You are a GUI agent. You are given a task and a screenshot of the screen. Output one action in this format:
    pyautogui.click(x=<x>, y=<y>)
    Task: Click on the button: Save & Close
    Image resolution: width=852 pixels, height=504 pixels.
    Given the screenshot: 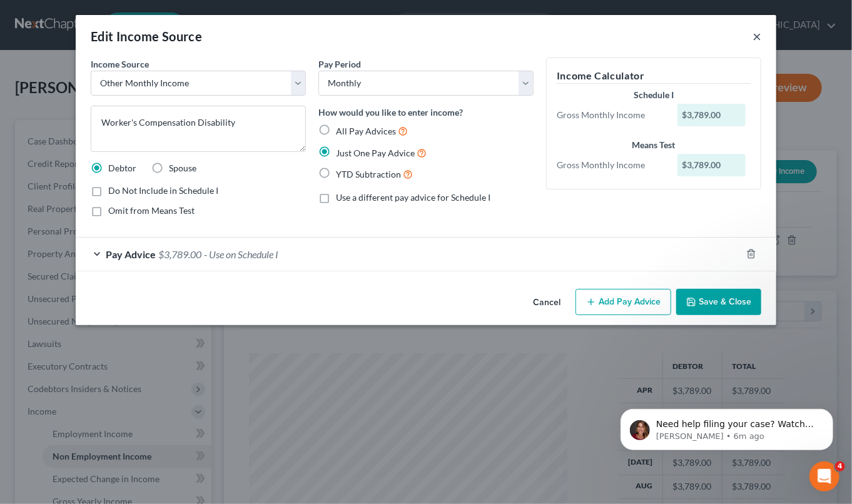 What is the action you would take?
    pyautogui.click(x=718, y=302)
    